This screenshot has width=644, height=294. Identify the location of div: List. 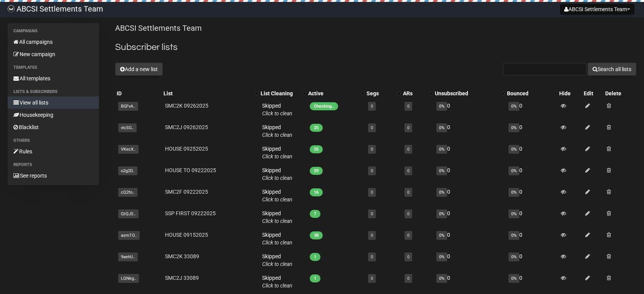
(208, 93).